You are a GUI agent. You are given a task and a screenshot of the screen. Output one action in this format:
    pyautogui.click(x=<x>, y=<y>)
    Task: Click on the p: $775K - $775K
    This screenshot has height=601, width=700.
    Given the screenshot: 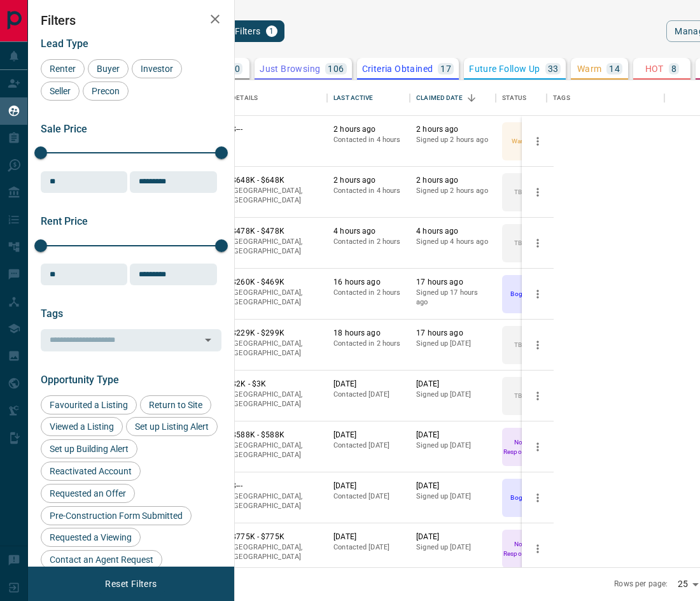 What is the action you would take?
    pyautogui.click(x=276, y=536)
    